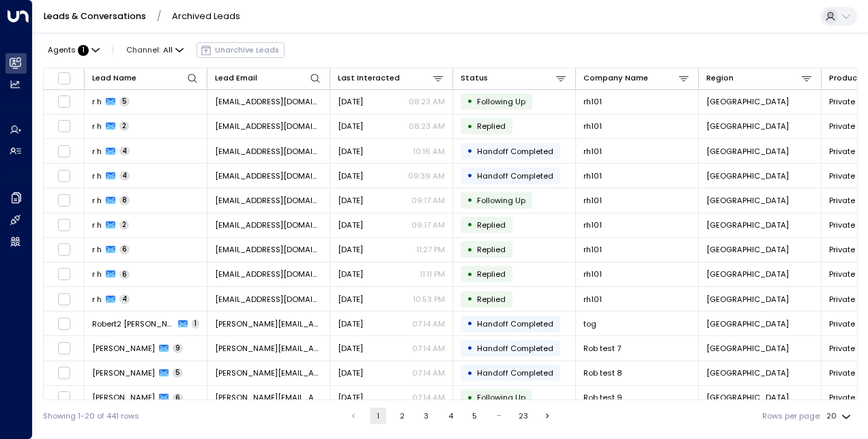 The height and width of the screenshot is (439, 868). Describe the element at coordinates (450, 416) in the screenshot. I see `button: Go to page 4` at that location.